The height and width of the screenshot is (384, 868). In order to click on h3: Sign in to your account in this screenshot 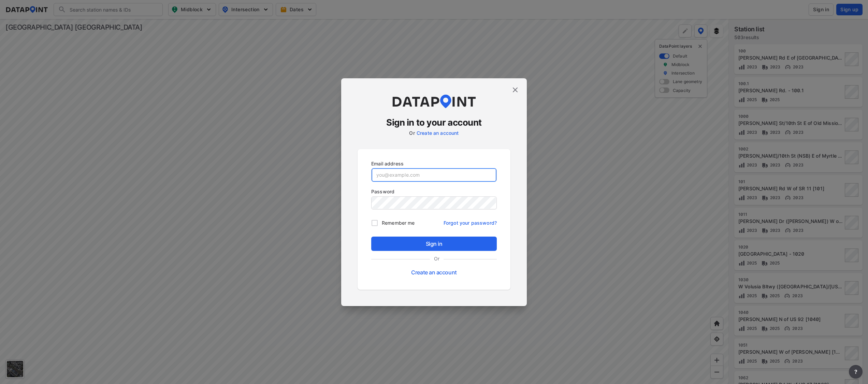, I will do `click(434, 123)`.